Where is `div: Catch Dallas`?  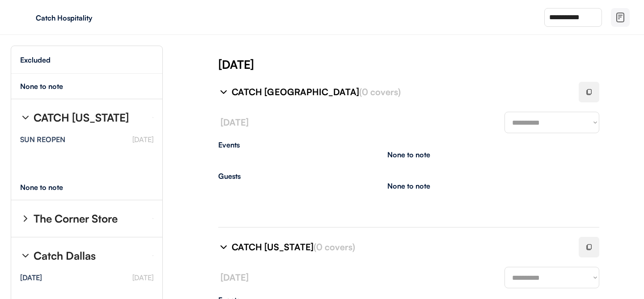
div: Catch Dallas is located at coordinates (65, 255).